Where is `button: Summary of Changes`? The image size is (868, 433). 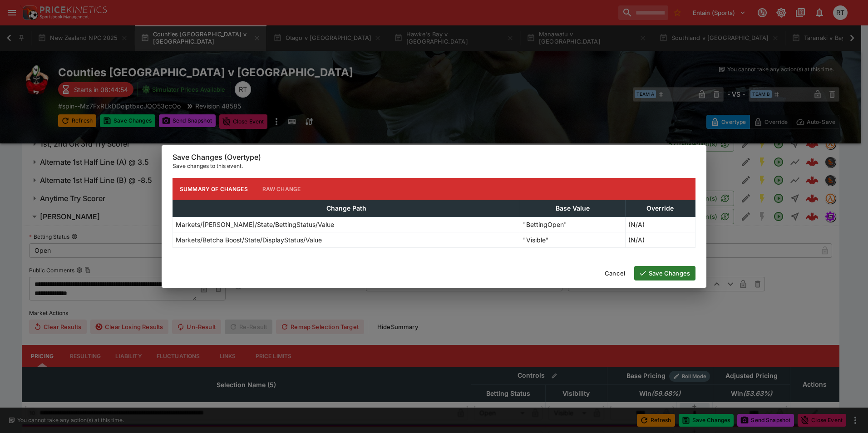
button: Summary of Changes is located at coordinates (214, 189).